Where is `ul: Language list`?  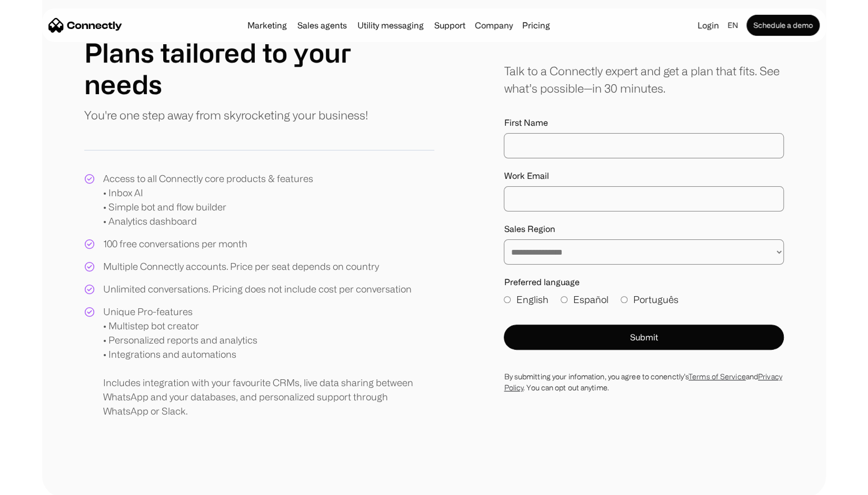
ul: Language list is located at coordinates (42, 484).